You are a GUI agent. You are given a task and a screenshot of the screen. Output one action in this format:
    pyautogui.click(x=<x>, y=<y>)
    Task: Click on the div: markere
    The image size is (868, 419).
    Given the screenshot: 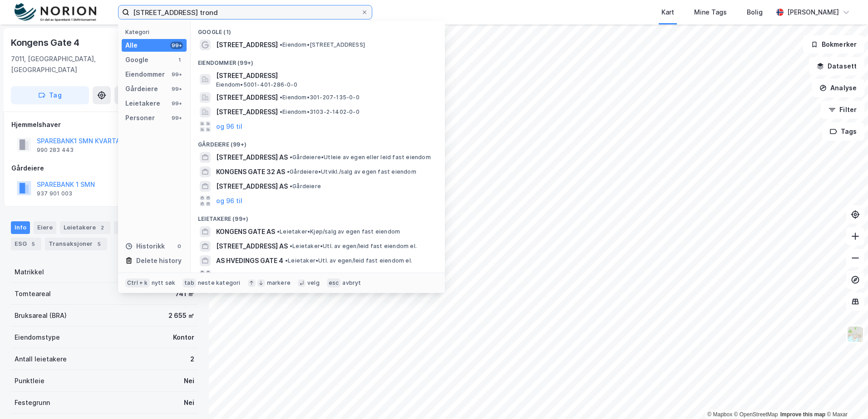 What is the action you would take?
    pyautogui.click(x=279, y=283)
    